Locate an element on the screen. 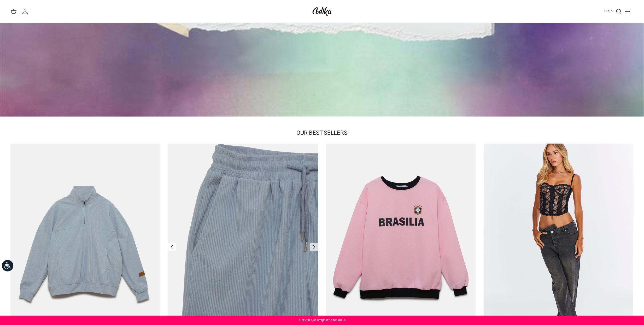 This screenshot has width=644, height=325. a: החשבון שלי is located at coordinates (26, 12).